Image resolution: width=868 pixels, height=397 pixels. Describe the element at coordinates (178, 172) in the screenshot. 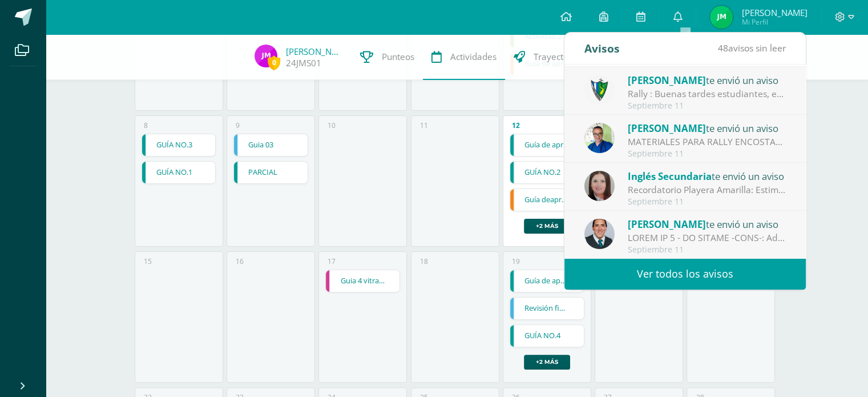

I see `div: GUÍA NO.1 | Tarea` at that location.